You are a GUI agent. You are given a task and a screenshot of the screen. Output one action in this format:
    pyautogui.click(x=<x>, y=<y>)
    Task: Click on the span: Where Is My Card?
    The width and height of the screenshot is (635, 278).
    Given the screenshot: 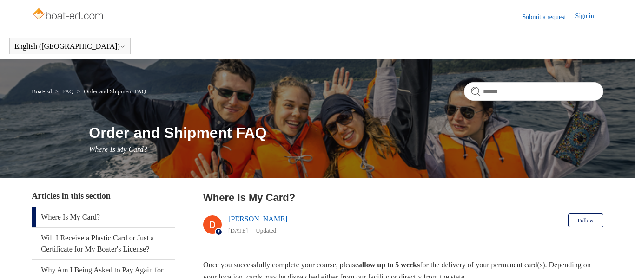 What is the action you would take?
    pyautogui.click(x=118, y=149)
    